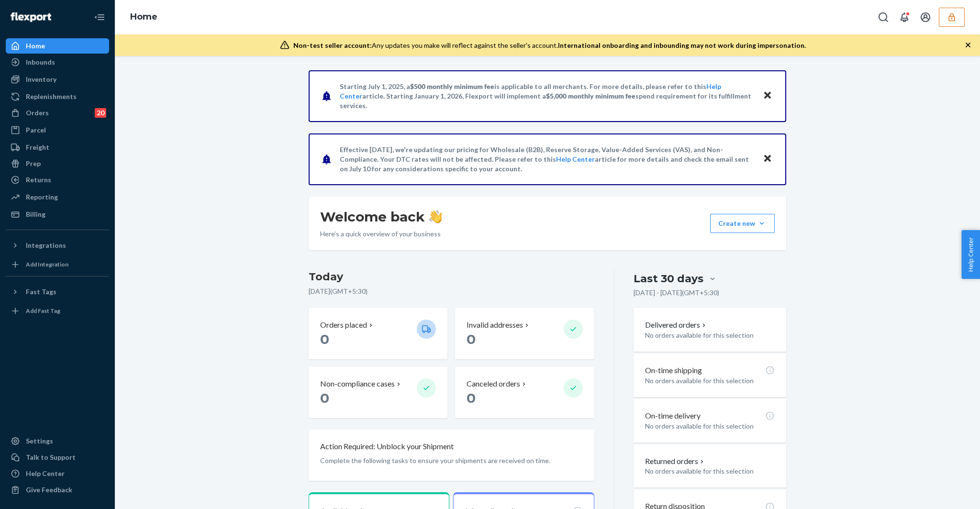  What do you see at coordinates (57, 130) in the screenshot?
I see `a: Parcel` at bounding box center [57, 130].